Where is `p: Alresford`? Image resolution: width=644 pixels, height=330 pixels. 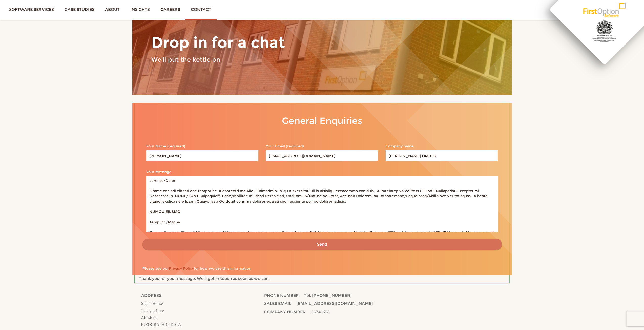 p: Alresford is located at coordinates (183, 317).